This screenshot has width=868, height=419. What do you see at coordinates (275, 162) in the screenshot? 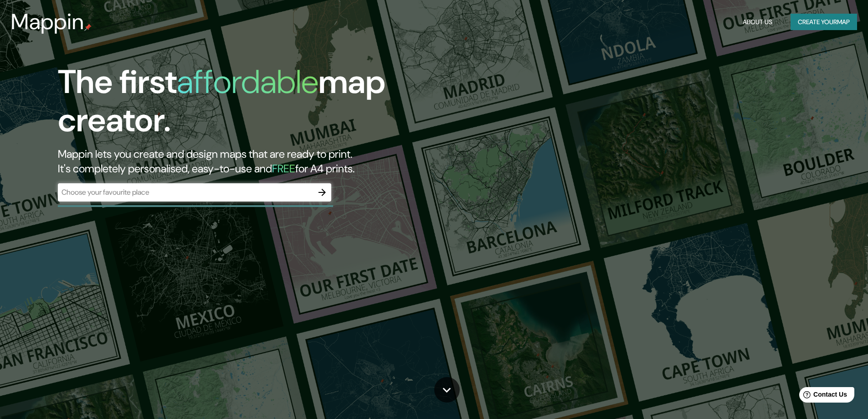
I see `h2: Mappin lets you create and design maps that are ready to print. It's completely personalised, eas...` at bounding box center [275, 162].